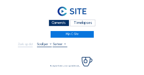 The height and width of the screenshot is (75, 144). I want to click on a: Mijn C-Site, so click(72, 34).